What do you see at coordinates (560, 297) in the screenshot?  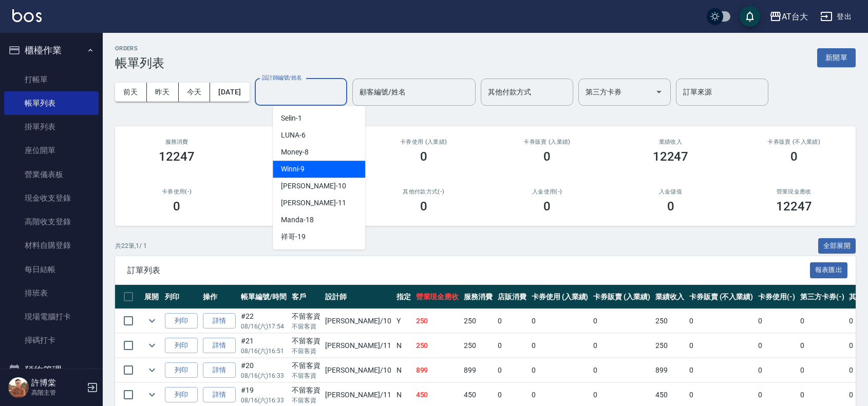 I see `th: 卡券使用 (入業績)` at bounding box center [560, 297].